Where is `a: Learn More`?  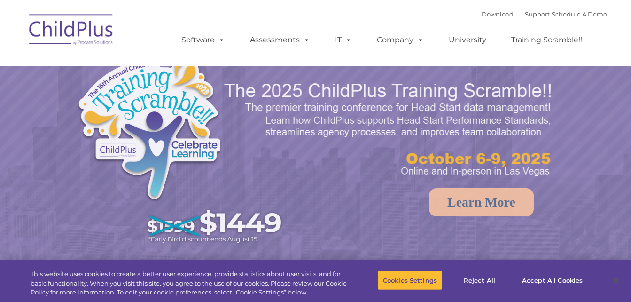
a: Learn More is located at coordinates (481, 202).